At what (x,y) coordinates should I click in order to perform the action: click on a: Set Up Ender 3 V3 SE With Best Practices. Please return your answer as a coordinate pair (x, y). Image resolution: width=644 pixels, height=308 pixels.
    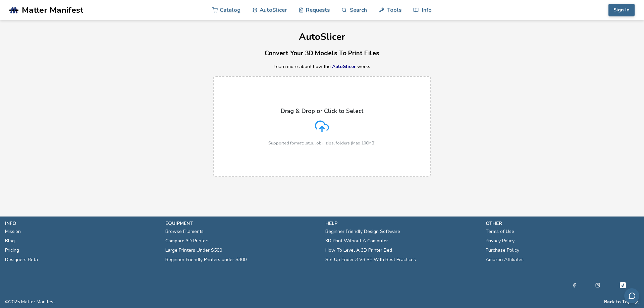
    Looking at the image, I should click on (371, 260).